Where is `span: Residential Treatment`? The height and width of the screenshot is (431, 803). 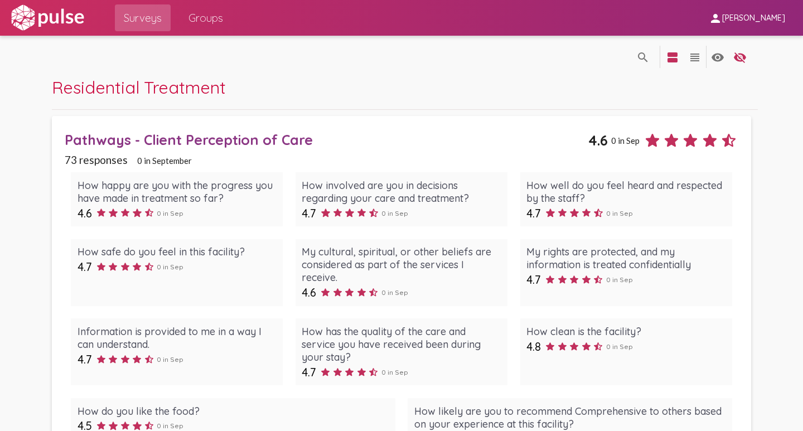 span: Residential Treatment is located at coordinates (139, 87).